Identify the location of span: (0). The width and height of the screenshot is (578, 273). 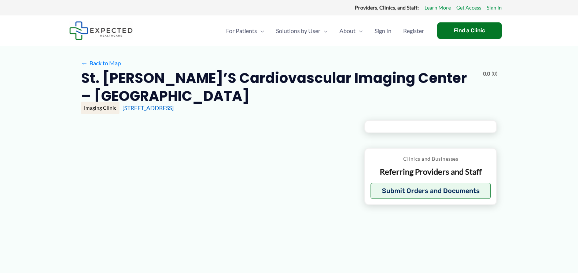
(495, 74).